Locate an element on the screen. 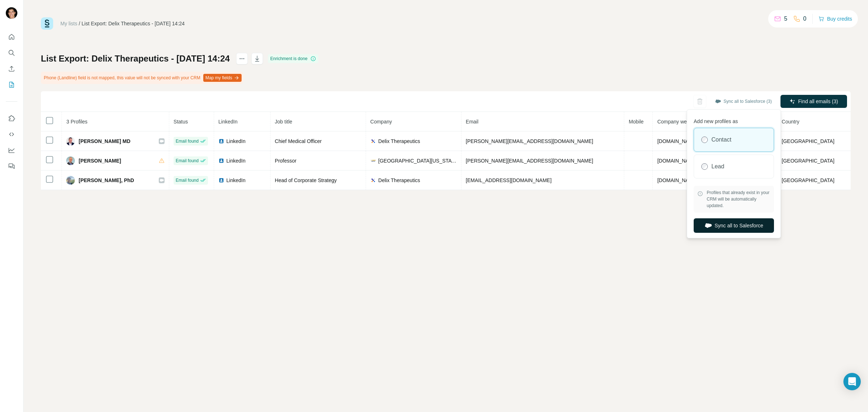 Image resolution: width=868 pixels, height=412 pixels. div: Phone (Landline) field is not mapped, this value will not be synced with your CRM is located at coordinates (142, 78).